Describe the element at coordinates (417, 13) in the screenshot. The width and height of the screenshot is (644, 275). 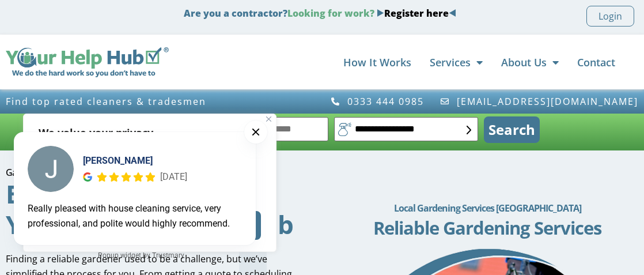
I see `a: Register here` at that location.